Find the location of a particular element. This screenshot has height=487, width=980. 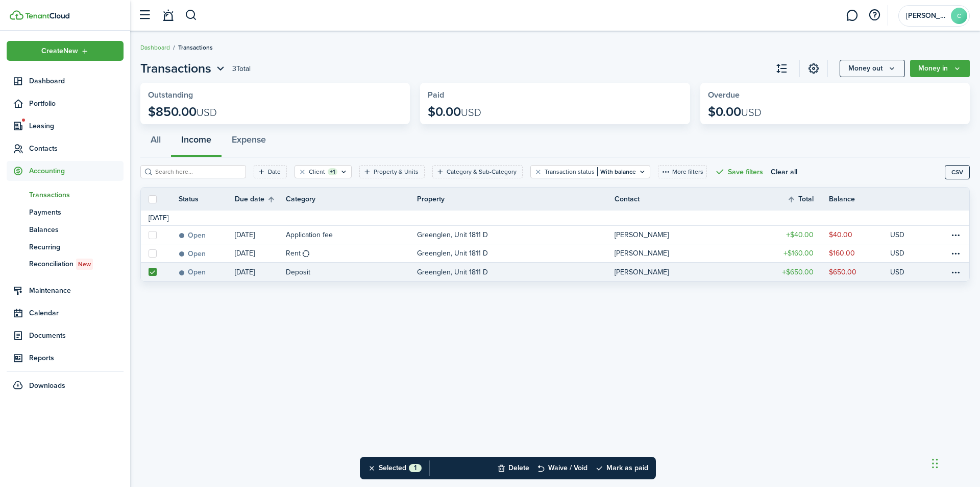

button: Clear filter is located at coordinates (538, 171).